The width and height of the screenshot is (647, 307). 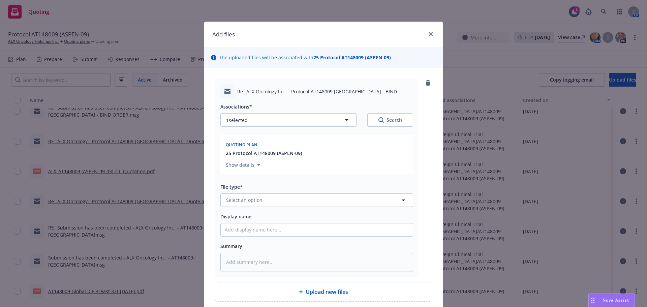 I want to click on input: Add display name here..., so click(x=317, y=230).